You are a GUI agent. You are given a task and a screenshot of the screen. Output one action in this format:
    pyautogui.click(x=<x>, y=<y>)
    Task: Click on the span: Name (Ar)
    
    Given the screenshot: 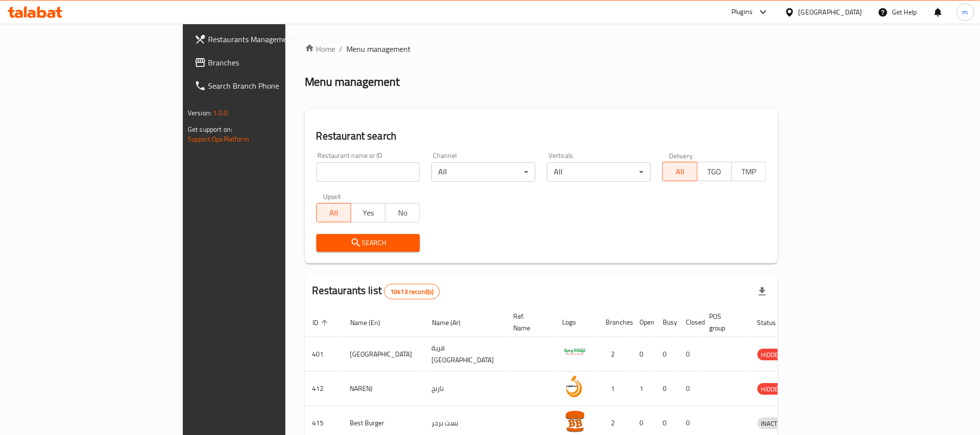 What is the action you would take?
    pyautogui.click(x=452, y=322)
    